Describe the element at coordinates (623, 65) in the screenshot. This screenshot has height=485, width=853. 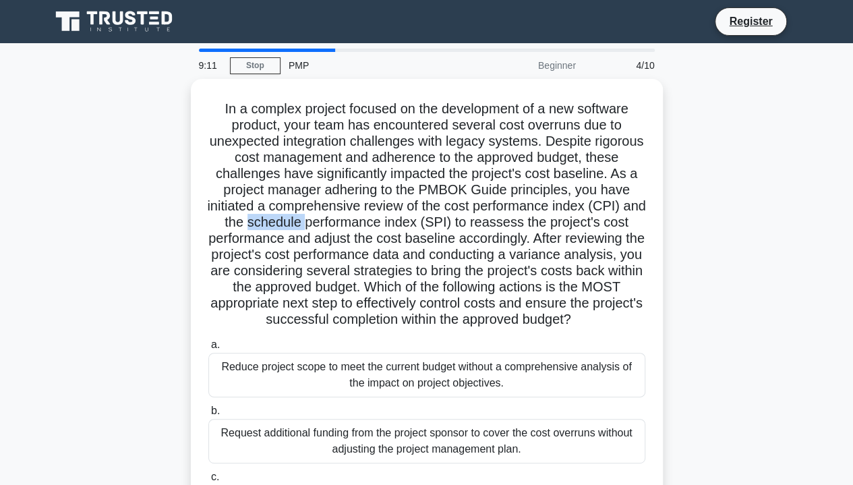
I see `div: 4/10` at that location.